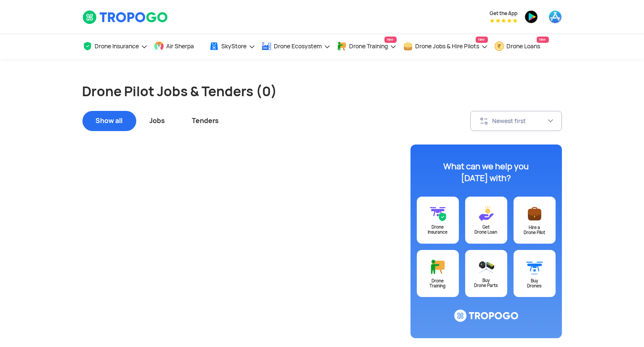 This screenshot has height=347, width=644. I want to click on img: ic_drone_insurance@3x.svg, so click(438, 213).